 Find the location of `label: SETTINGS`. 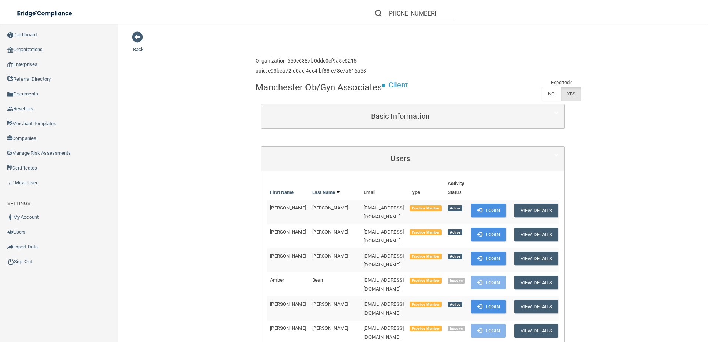

label: SETTINGS is located at coordinates (19, 204).